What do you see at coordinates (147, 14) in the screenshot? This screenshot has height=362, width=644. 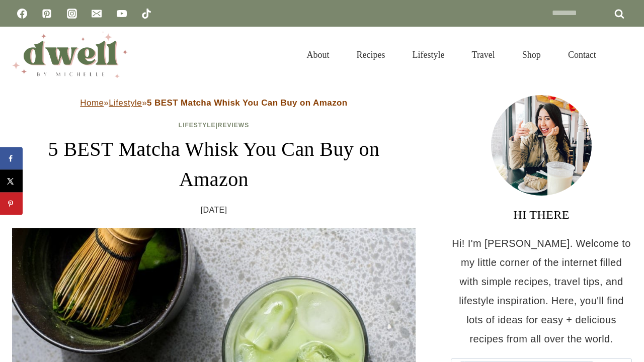 I see `a: TikTok` at bounding box center [147, 14].